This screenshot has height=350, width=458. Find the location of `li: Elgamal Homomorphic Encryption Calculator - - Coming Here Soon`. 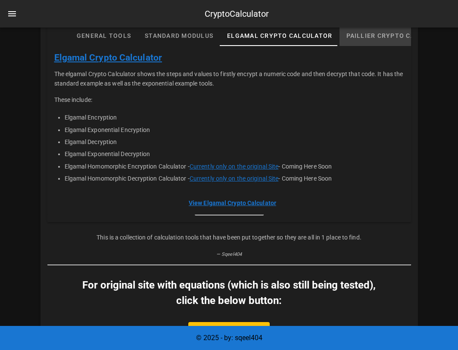

li: Elgamal Homomorphic Encryption Calculator - - Coming Here Soon is located at coordinates (234, 167).